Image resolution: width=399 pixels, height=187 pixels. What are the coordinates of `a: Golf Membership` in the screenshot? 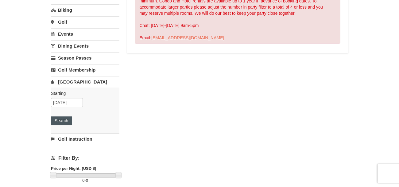 It's located at (85, 70).